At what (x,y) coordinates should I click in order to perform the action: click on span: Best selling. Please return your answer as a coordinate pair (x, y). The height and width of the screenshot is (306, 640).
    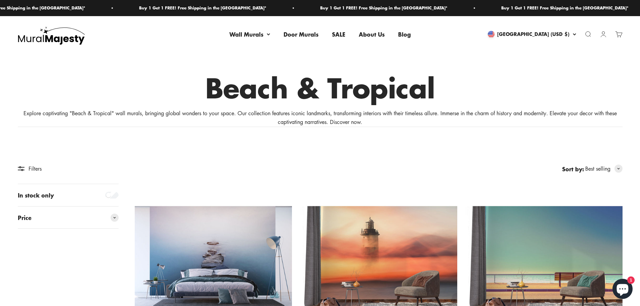
    Looking at the image, I should click on (598, 169).